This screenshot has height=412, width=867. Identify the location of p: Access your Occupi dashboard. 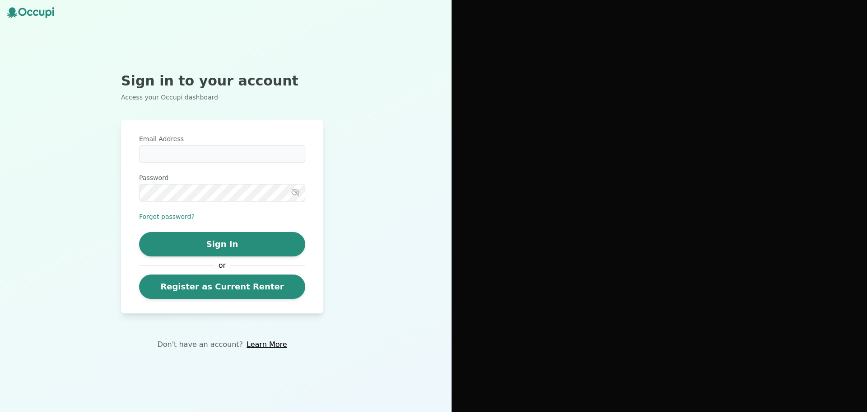
(222, 97).